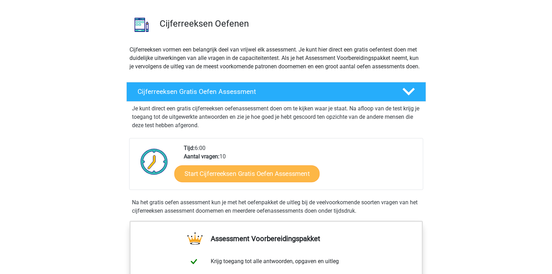  I want to click on h3: Cijferreeksen Oefenen, so click(290, 23).